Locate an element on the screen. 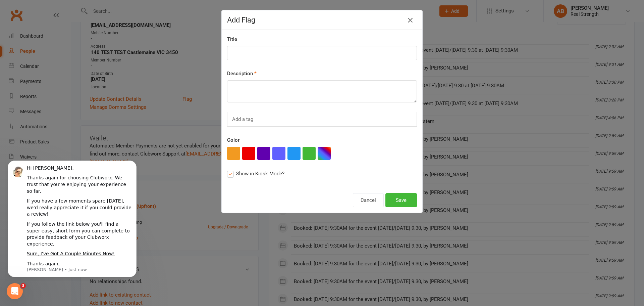 The image size is (644, 306). a: Sure, I've Got A Couple Minutes Now! is located at coordinates (66, 94).